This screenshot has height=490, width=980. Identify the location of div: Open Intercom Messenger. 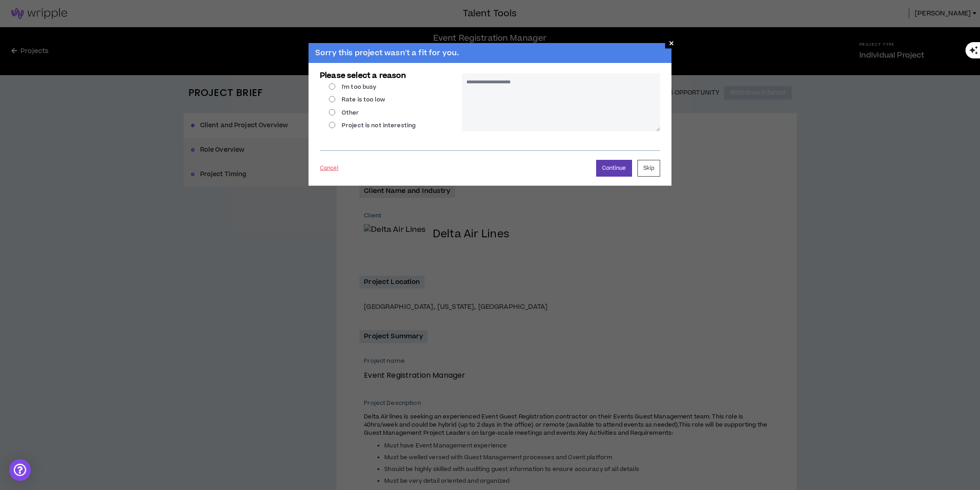
(20, 470).